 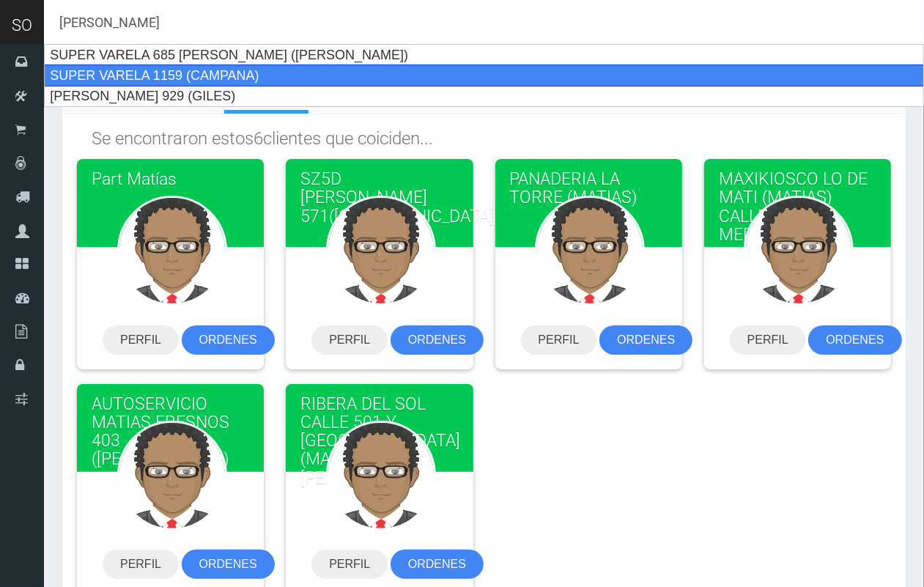 What do you see at coordinates (134, 179) in the screenshot?
I see `span: Part Matías` at bounding box center [134, 179].